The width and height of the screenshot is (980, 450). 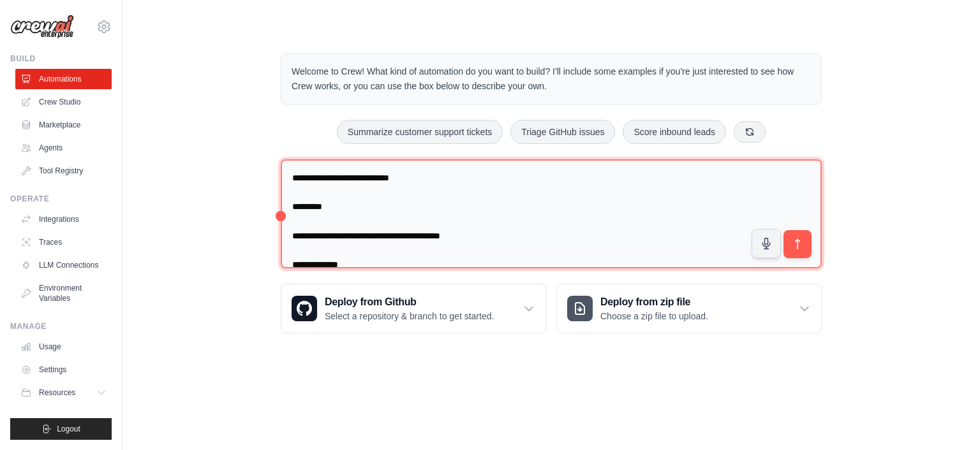 I want to click on button: Score inbound leads, so click(x=674, y=132).